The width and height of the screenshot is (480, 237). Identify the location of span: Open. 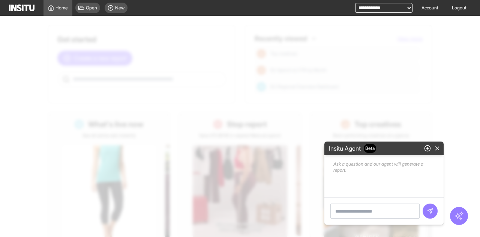
(92, 8).